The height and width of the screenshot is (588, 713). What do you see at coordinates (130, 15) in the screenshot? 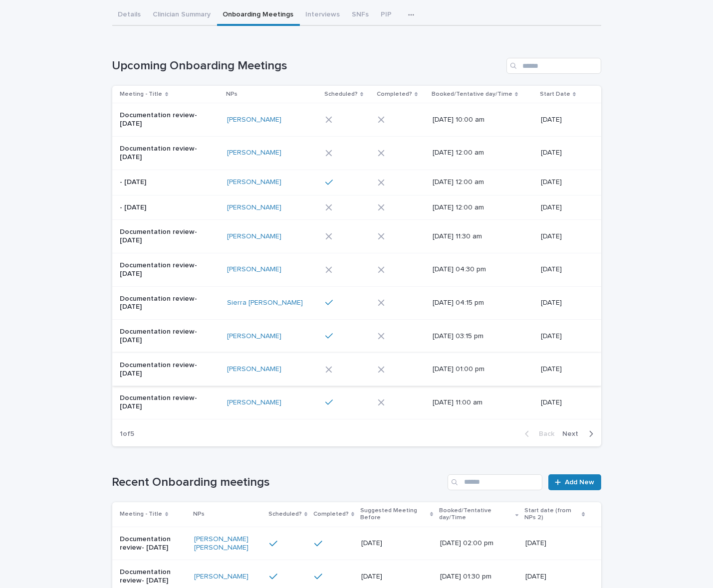
I see `button: Details` at bounding box center [130, 15].